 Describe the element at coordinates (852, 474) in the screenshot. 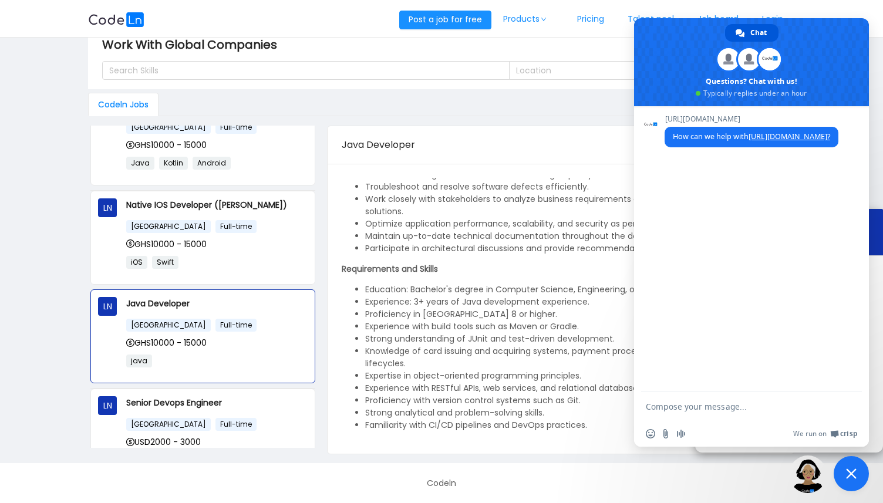

I see `a: Close chat` at that location.